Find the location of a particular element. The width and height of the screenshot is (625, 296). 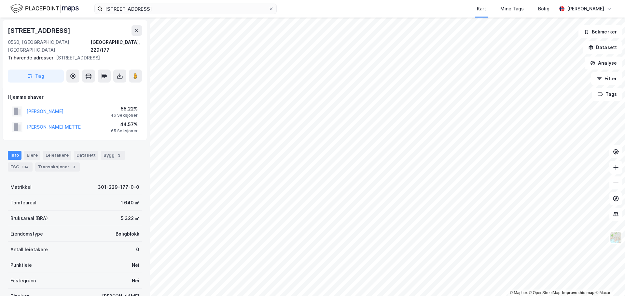

button: Tag is located at coordinates (36, 76).